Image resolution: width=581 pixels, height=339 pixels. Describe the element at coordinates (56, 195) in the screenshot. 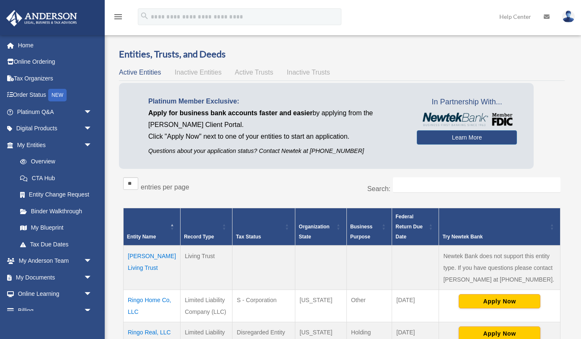

I see `a: Entity Change Request` at that location.